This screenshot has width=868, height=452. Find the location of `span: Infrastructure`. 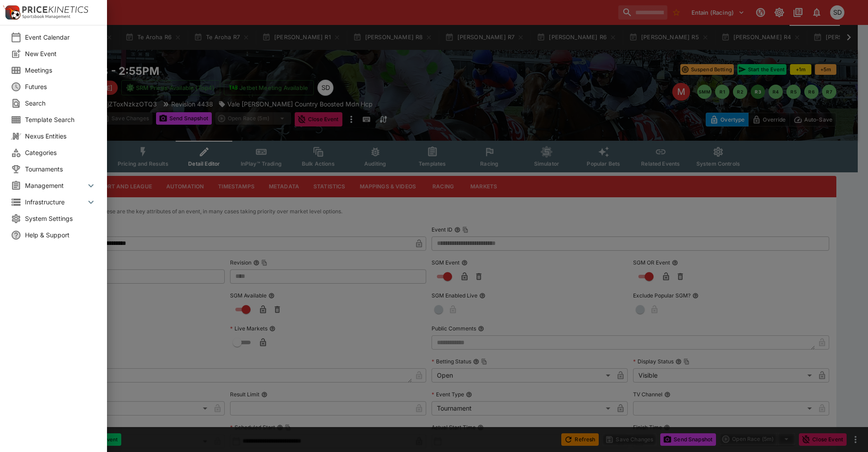

span: Infrastructure is located at coordinates (55, 202).